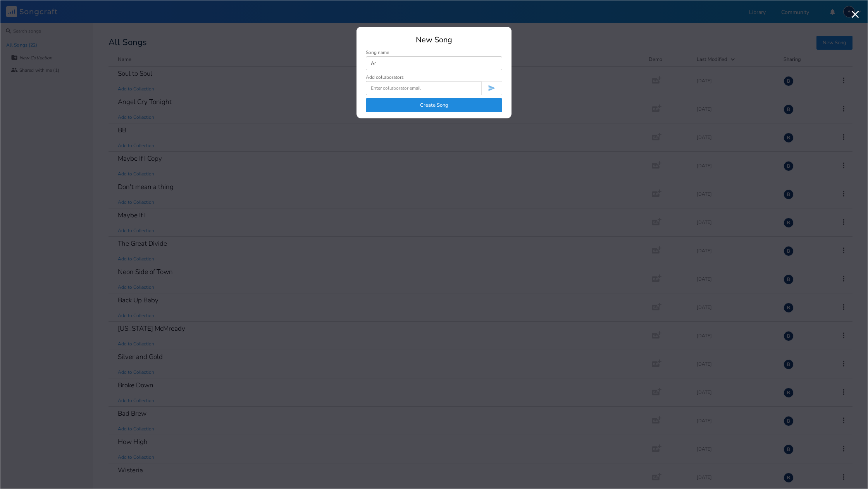 This screenshot has height=489, width=868. I want to click on button: Invite, so click(492, 88).